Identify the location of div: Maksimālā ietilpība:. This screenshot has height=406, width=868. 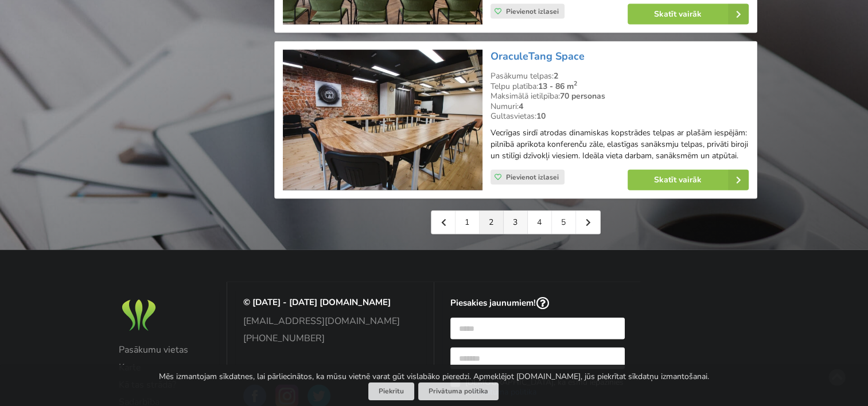
(619, 96).